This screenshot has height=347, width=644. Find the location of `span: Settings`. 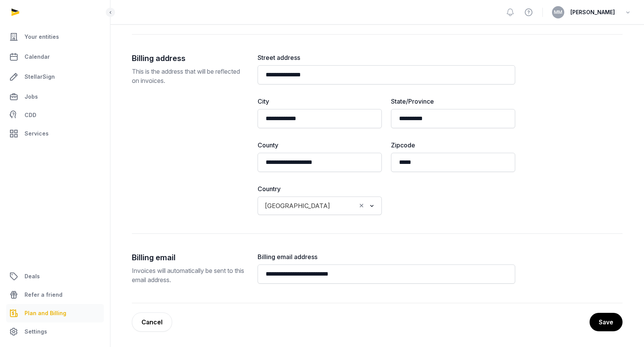

span: Settings is located at coordinates (36, 332).